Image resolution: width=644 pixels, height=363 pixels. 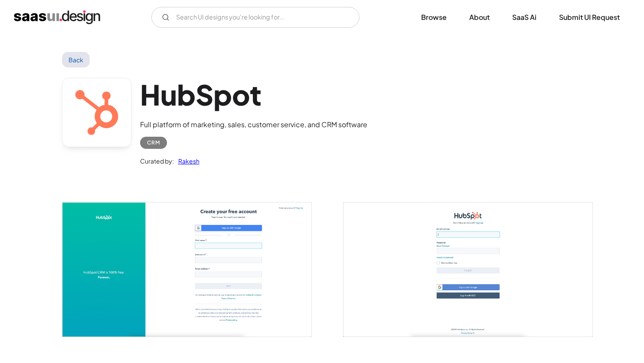 What do you see at coordinates (57, 17) in the screenshot?
I see `a: home` at bounding box center [57, 17].